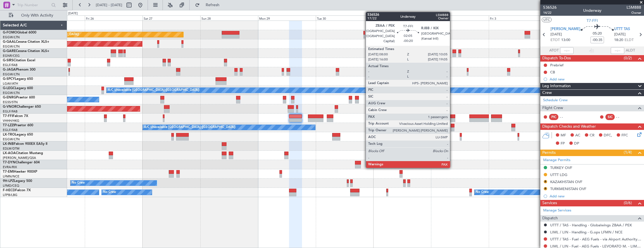  Describe the element at coordinates (628, 152) in the screenshot. I see `span: (1/4)` at that location.